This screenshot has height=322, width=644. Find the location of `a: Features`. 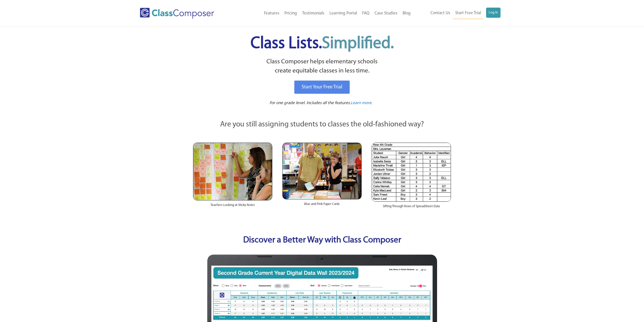

a: Features is located at coordinates (271, 14).